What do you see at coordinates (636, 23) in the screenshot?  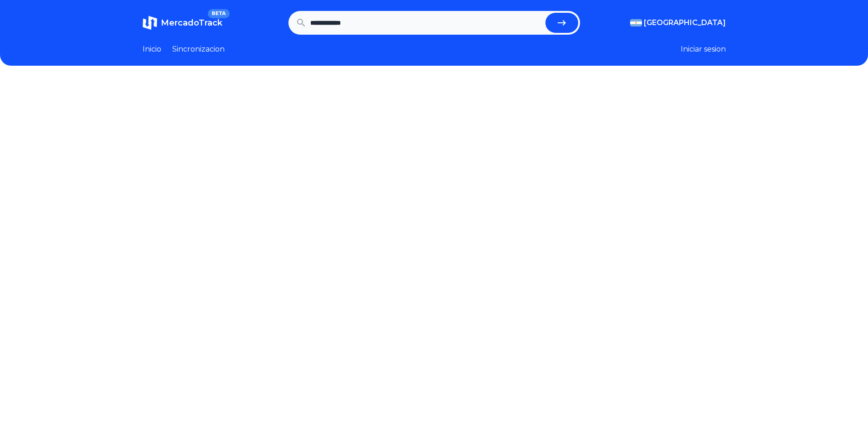 I see `img: Argentina` at bounding box center [636, 23].